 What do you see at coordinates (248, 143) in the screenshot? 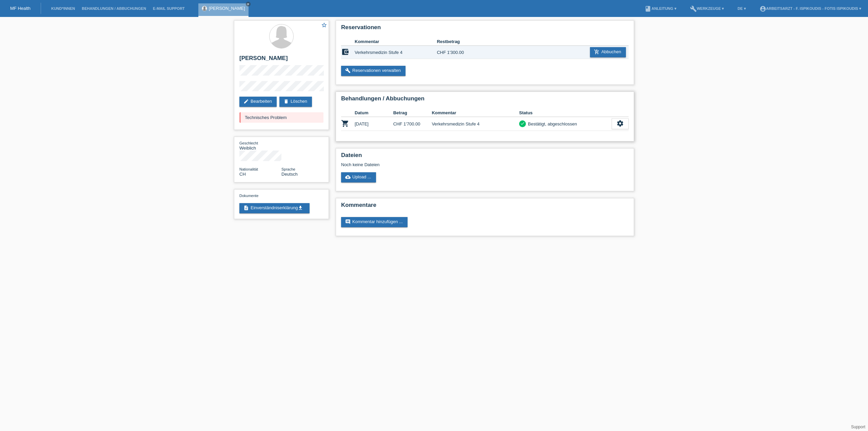
I see `span: Geschlecht` at bounding box center [248, 143].